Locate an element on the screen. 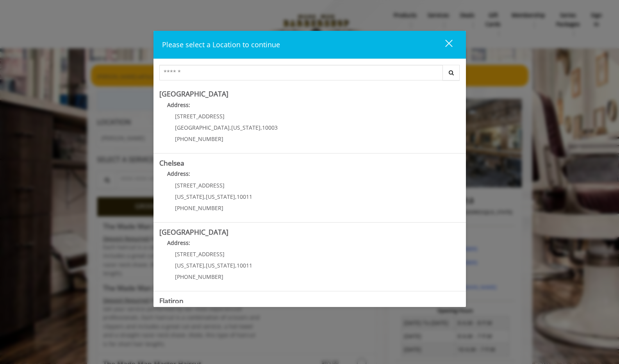 Image resolution: width=619 pixels, height=364 pixels. button: close dialog is located at coordinates (444, 44).